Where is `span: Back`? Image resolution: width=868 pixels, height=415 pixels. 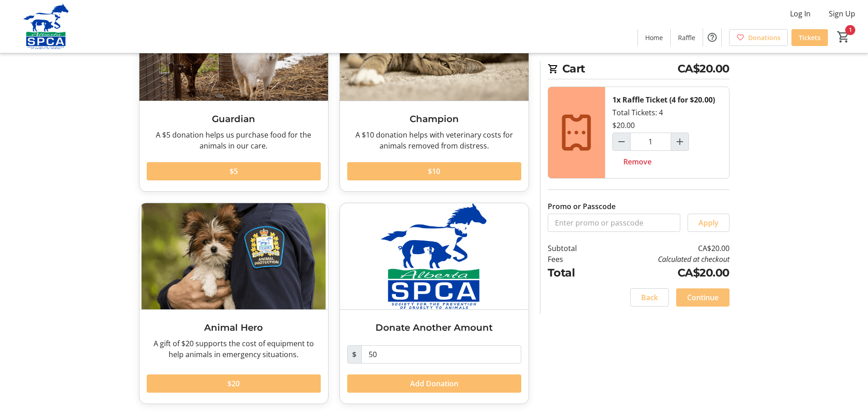 span: Back is located at coordinates (649, 298).